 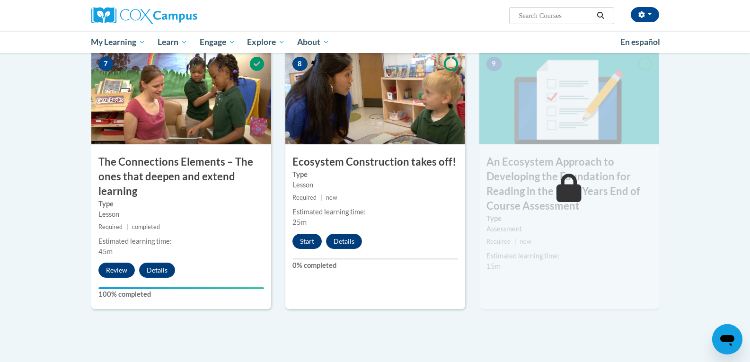 What do you see at coordinates (375, 42) in the screenshot?
I see `div: Main menu` at bounding box center [375, 42].